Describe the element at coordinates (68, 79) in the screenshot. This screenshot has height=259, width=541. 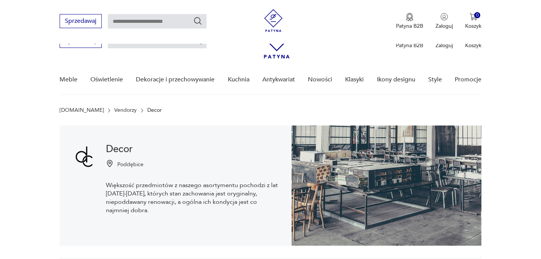
I see `a: Meble` at that location.